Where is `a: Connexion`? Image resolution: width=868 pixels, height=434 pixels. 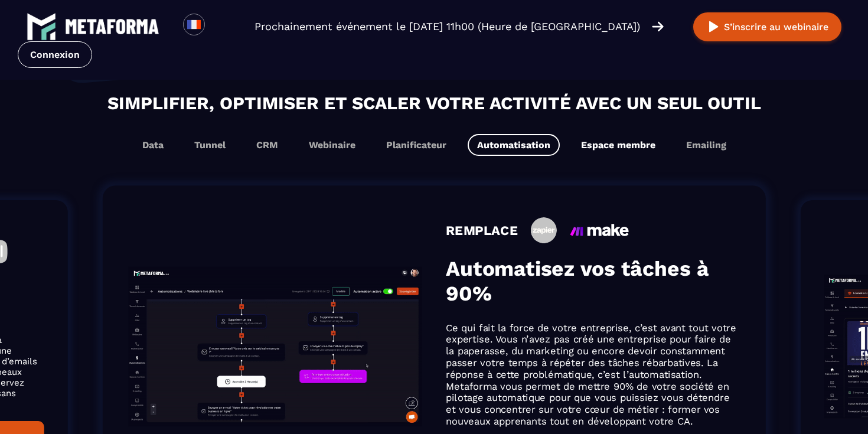
a: Connexion is located at coordinates (55, 55).